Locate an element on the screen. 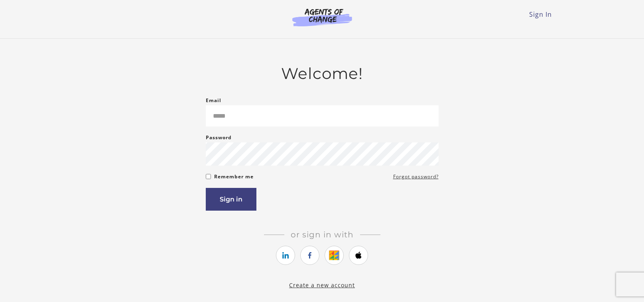 Image resolution: width=644 pixels, height=302 pixels. label: Remember me is located at coordinates (234, 177).